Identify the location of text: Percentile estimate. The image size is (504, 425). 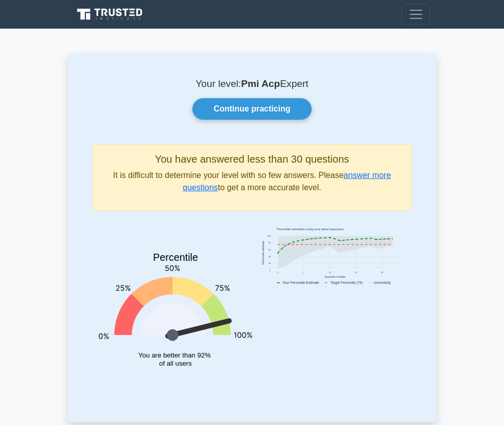
(263, 253).